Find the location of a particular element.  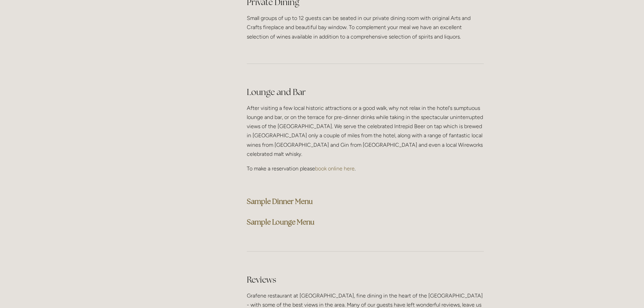

strong: Sample Dinner Menu is located at coordinates (280, 201).